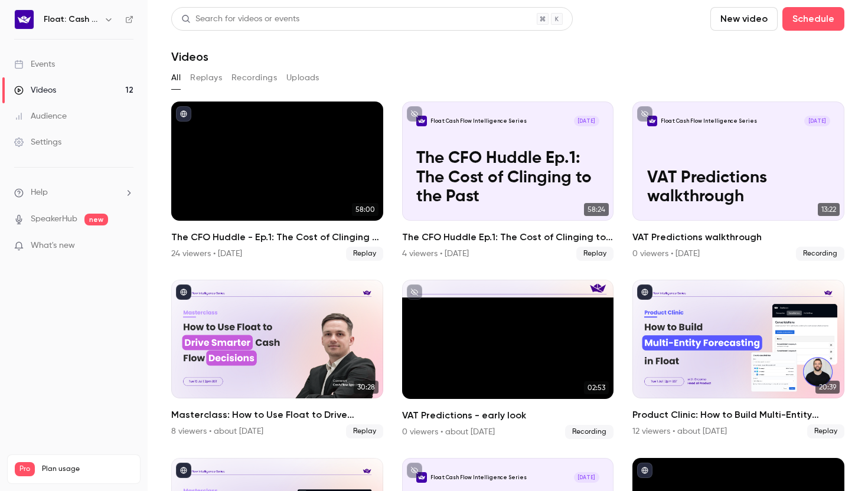  I want to click on h2: VAT Predictions walkthrough, so click(738, 237).